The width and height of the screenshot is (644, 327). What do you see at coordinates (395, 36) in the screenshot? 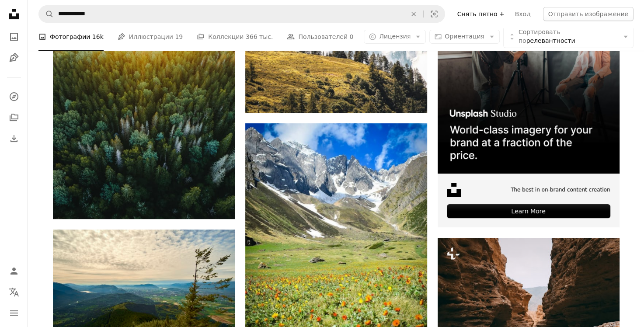
I see `ya-tr-span: Лицензия` at bounding box center [395, 36].